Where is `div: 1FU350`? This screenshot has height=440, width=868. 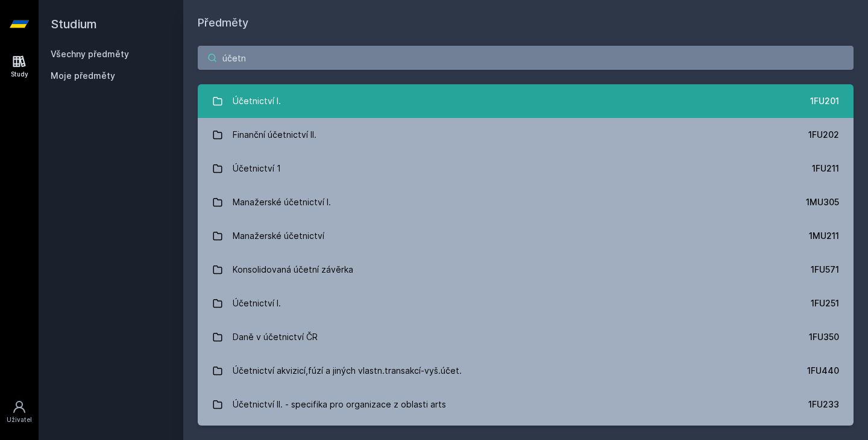
div: 1FU350 is located at coordinates (824, 337).